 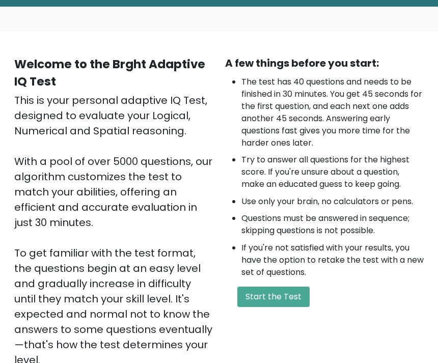 What do you see at coordinates (333, 172) in the screenshot?
I see `li: Try to answer all questions for the highest score. If you're unsure about a question, make an edu...` at bounding box center [333, 172].